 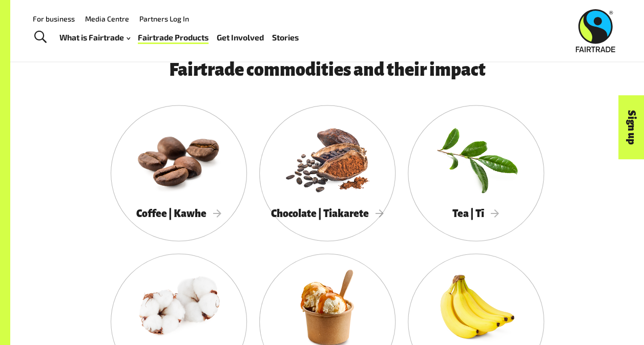 What do you see at coordinates (173, 37) in the screenshot?
I see `a: Fairtrade Products` at bounding box center [173, 37].